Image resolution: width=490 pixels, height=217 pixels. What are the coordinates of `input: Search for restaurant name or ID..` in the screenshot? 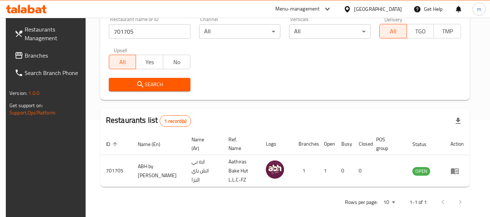 It's located at (150, 32).